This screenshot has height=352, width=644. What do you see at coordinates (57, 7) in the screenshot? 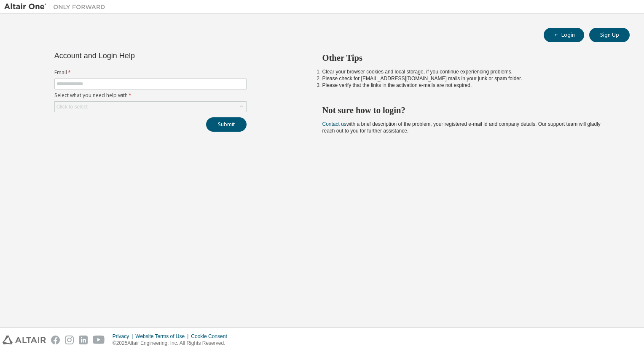
I see `img: Altair One` at bounding box center [57, 7].